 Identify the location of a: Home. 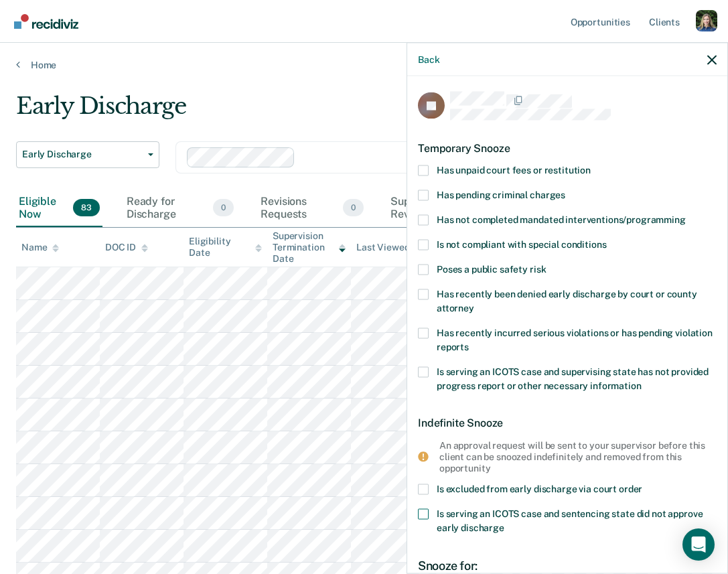
(364, 65).